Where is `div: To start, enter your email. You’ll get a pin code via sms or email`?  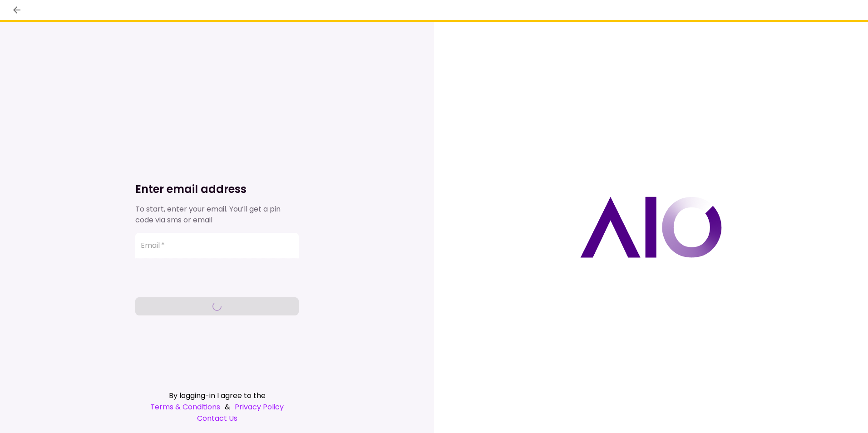
div: To start, enter your email. You’ll get a pin code via sms or email is located at coordinates (217, 215).